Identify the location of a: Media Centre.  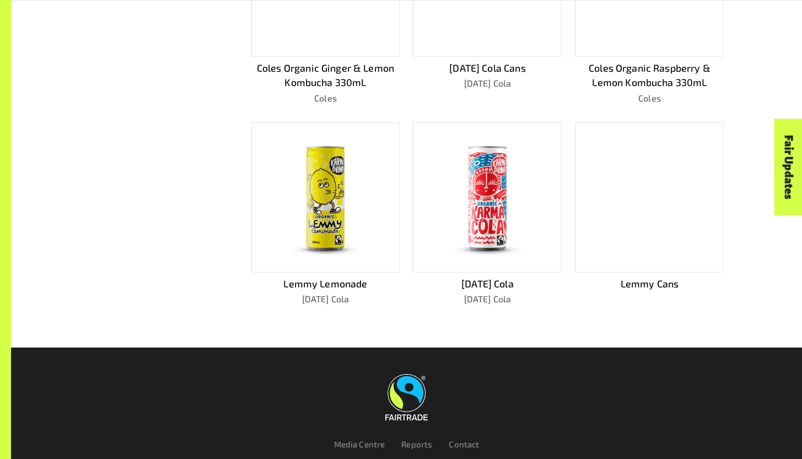
(359, 444).